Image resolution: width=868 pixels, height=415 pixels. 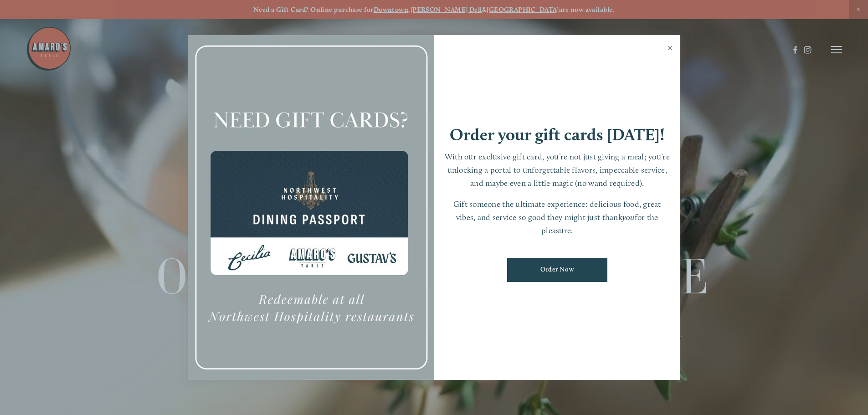 I want to click on p: With our exclusive gift card, you’re not just giving a meal; you’re unlocking a portal to unforge..., so click(x=557, y=170).